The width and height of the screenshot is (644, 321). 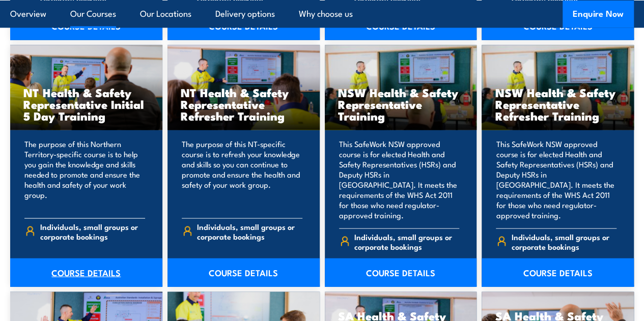 I want to click on h3: NSW Health & Safety Representative Refresher Training, so click(x=558, y=104).